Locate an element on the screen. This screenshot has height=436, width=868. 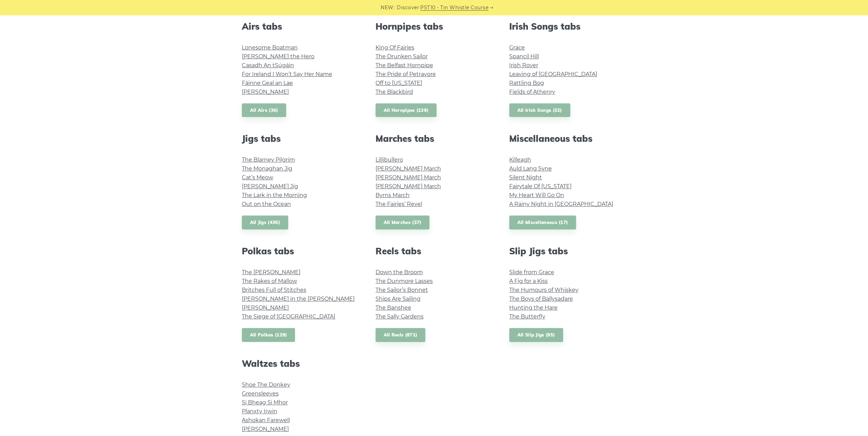
a: King Of Fairies is located at coordinates (395, 48).